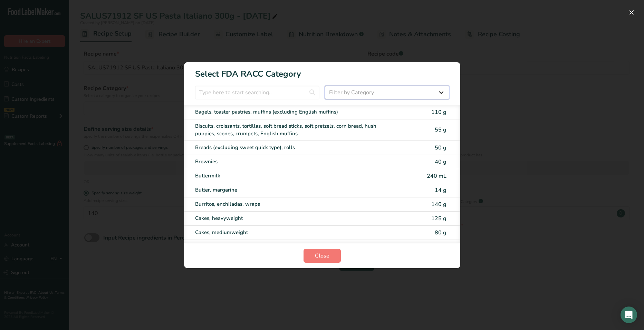 The height and width of the screenshot is (330, 644). I want to click on div: Brownies, so click(293, 162).